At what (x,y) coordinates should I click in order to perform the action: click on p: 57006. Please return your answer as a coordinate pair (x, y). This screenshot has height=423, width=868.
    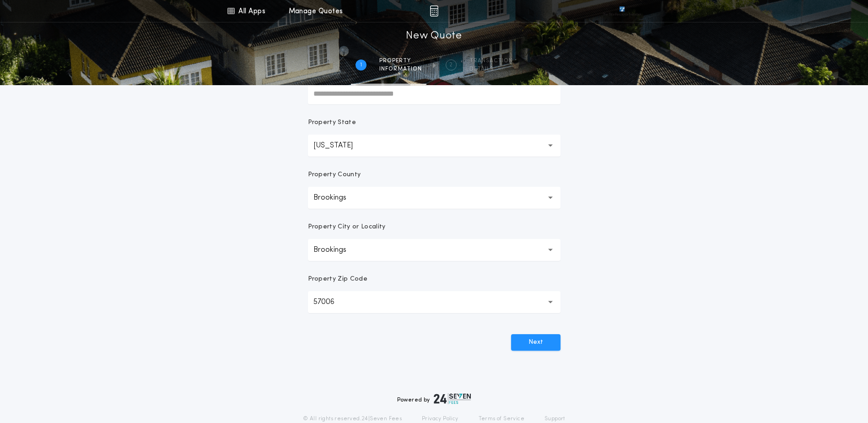
    Looking at the image, I should click on (331, 302).